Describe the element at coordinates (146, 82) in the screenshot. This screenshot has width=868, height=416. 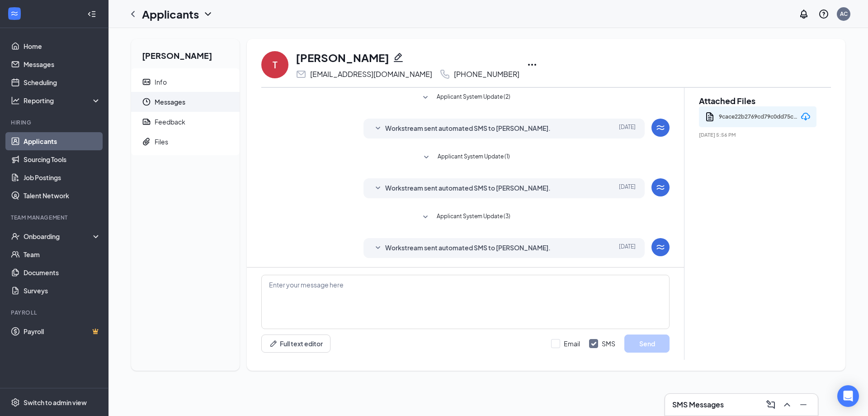
I see `svg: ContactCard` at that location.